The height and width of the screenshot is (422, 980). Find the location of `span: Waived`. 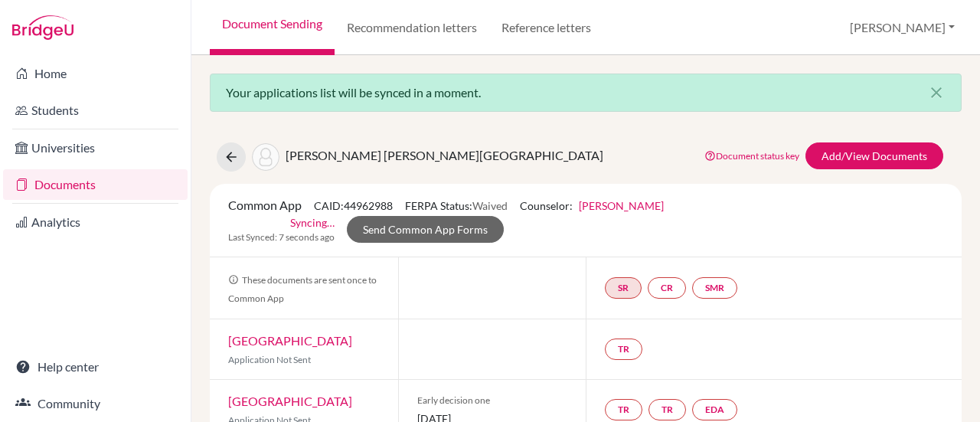

span: Waived is located at coordinates (490, 205).